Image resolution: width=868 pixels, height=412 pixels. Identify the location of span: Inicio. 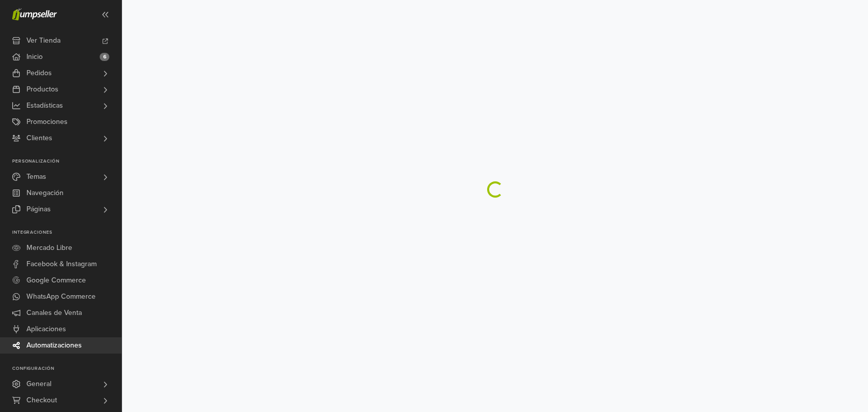
(35, 57).